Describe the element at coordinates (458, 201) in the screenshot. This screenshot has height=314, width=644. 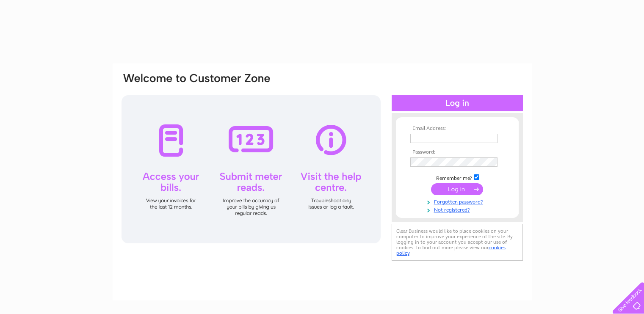
I see `a: Forgotten password?` at that location.